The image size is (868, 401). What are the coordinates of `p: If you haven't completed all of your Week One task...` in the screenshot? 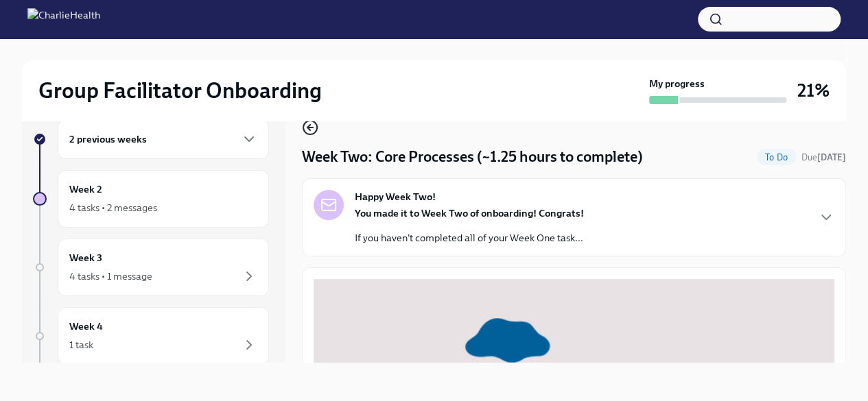 It's located at (469, 238).